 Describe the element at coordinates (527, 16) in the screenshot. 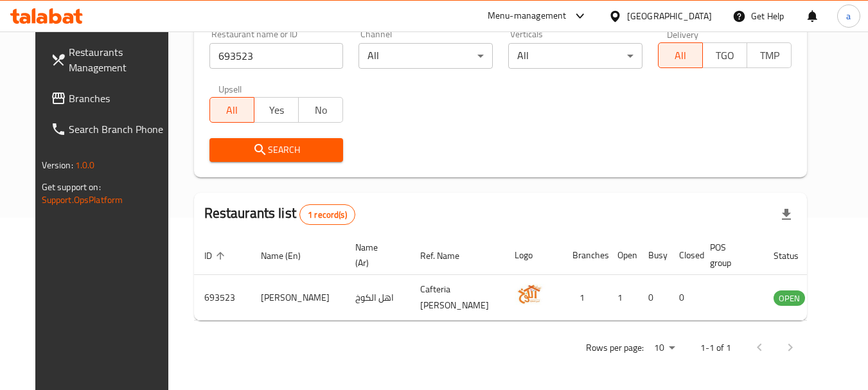

I see `div: Menu-management` at that location.